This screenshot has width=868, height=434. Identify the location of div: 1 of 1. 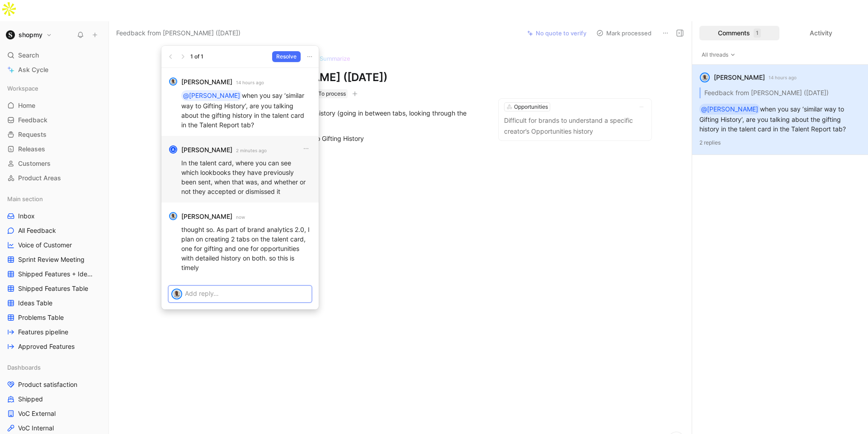
(196, 57).